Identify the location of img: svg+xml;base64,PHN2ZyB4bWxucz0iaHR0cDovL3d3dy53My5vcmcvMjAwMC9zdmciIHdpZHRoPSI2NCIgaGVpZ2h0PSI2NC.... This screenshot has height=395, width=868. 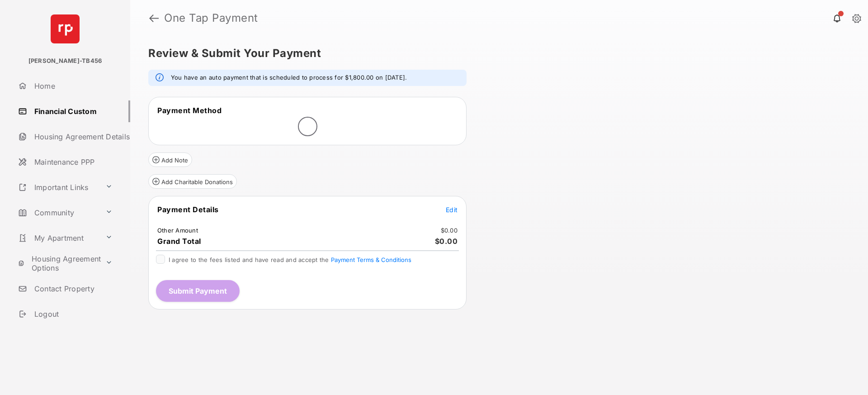
(65, 29).